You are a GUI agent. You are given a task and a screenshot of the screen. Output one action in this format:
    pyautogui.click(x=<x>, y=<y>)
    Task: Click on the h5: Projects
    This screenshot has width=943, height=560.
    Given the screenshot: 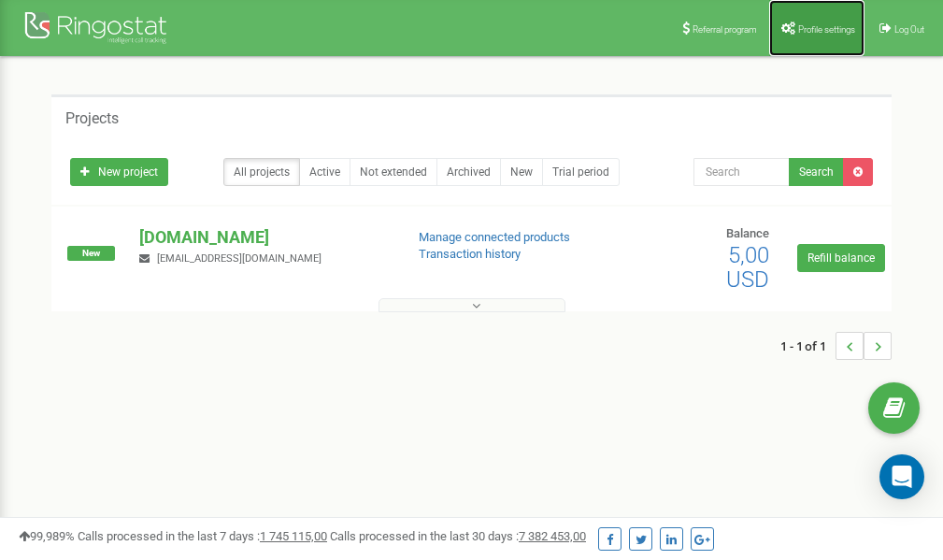 What is the action you would take?
    pyautogui.click(x=92, y=119)
    